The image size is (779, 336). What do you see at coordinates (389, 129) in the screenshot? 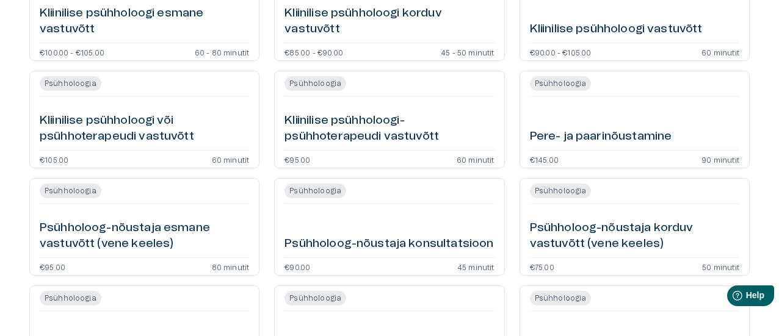
I see `h6: Kliinilise psühholoogi-psühhoterapeudi vastuvõtt` at bounding box center [389, 129].